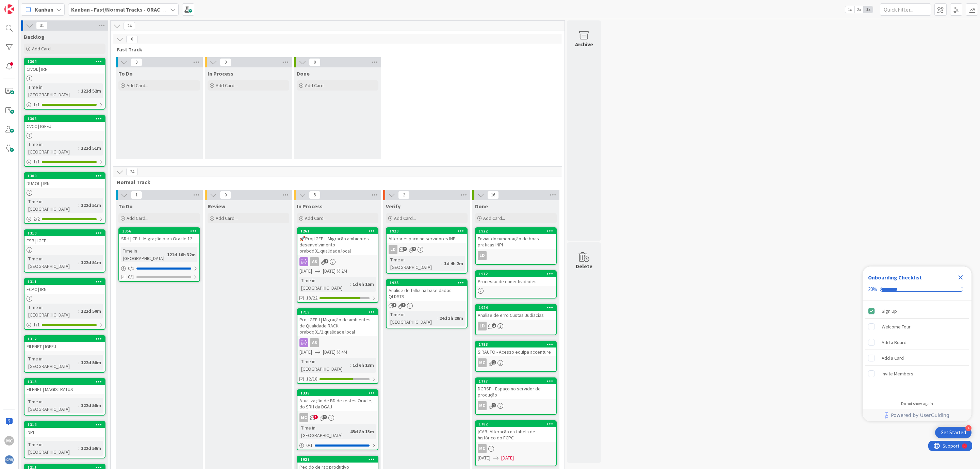  What do you see at coordinates (216, 206) in the screenshot?
I see `span: Review` at bounding box center [216, 206].